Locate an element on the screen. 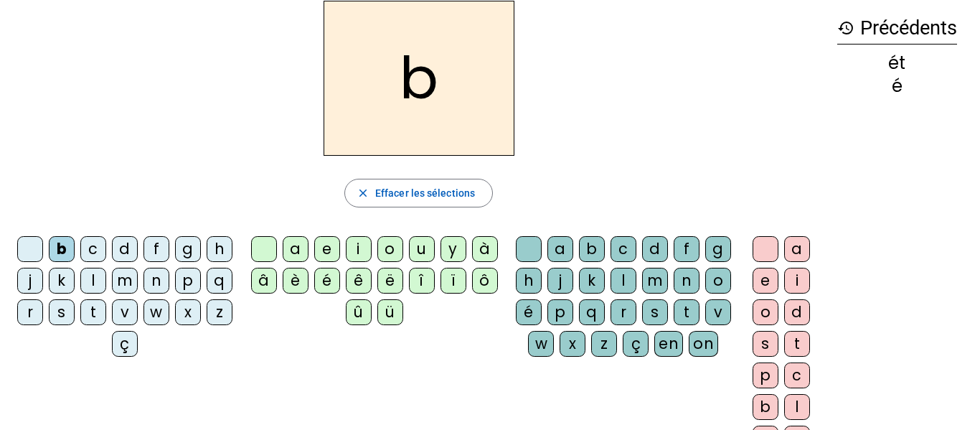 This screenshot has height=430, width=980. div: ô is located at coordinates (485, 281).